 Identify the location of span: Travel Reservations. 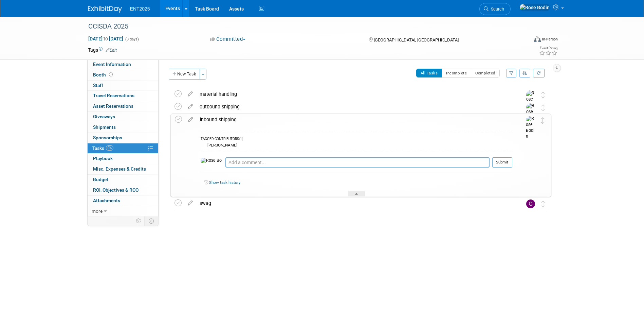
(114, 96).